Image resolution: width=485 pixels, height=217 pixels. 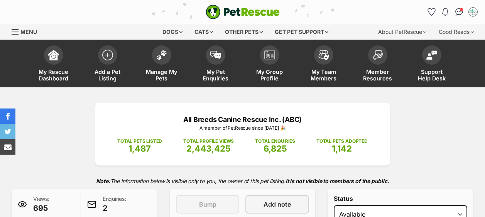 I want to click on img: manage-my-pets-icon-02211641906a0b7f246fdf0571729dbe1e7629f14944591b6c1af311fb30b64b.svg, so click(x=162, y=55).